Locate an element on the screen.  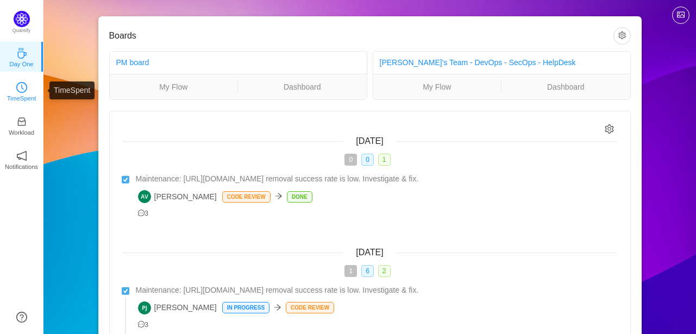
a: icon: question-circle is located at coordinates (22, 318).